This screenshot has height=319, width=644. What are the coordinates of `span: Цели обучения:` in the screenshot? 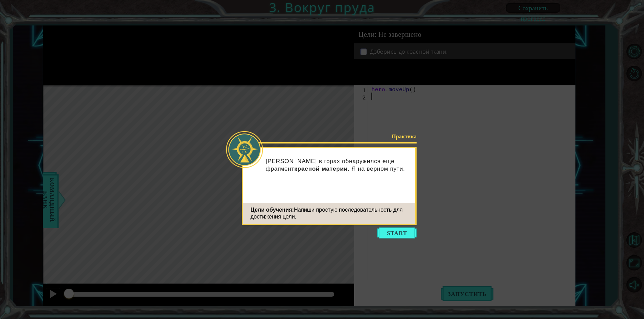 It's located at (272, 209).